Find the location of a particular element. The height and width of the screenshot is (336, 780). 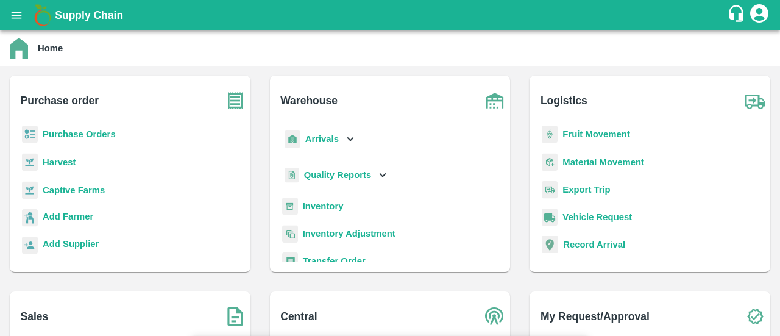

b: Record Arrival is located at coordinates (594, 244).